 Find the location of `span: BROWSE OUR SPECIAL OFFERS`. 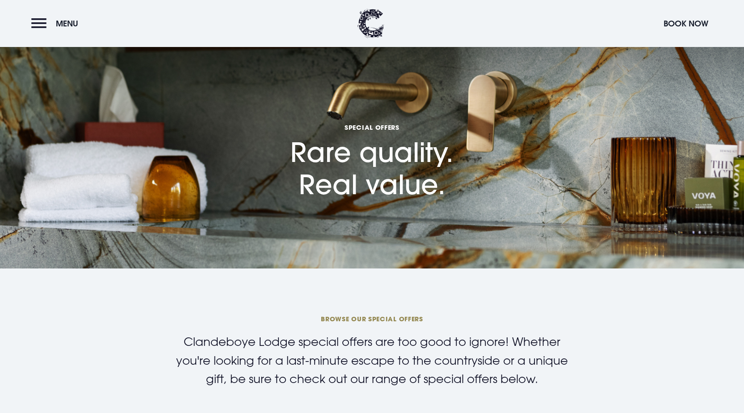

span: BROWSE OUR SPECIAL OFFERS is located at coordinates (372, 318).